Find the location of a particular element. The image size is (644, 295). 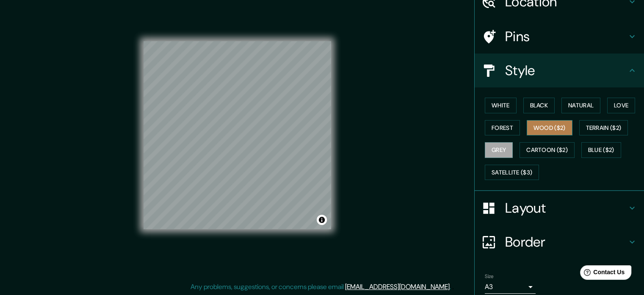

button: Blue ($2) is located at coordinates (601, 150).